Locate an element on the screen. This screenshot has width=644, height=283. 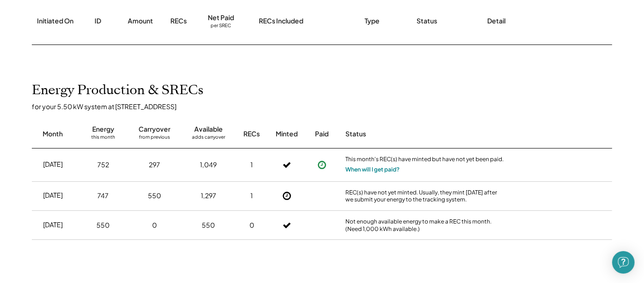
div: Detail is located at coordinates (496, 21).